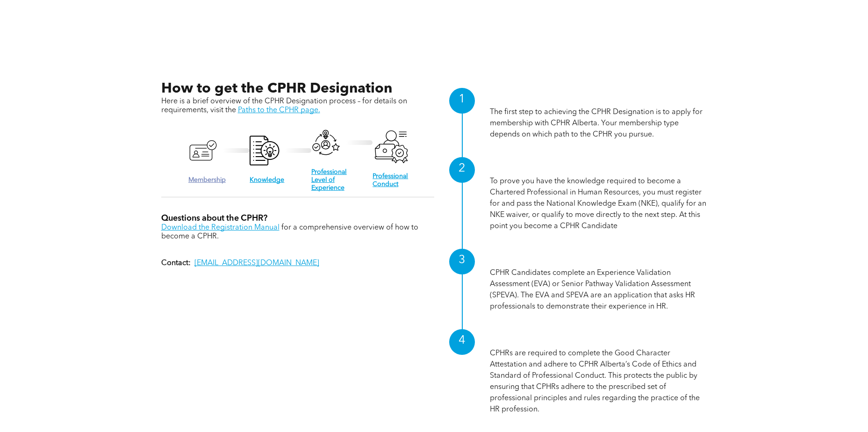 This screenshot has width=868, height=432. What do you see at coordinates (207, 180) in the screenshot?
I see `a: Membership` at bounding box center [207, 180].